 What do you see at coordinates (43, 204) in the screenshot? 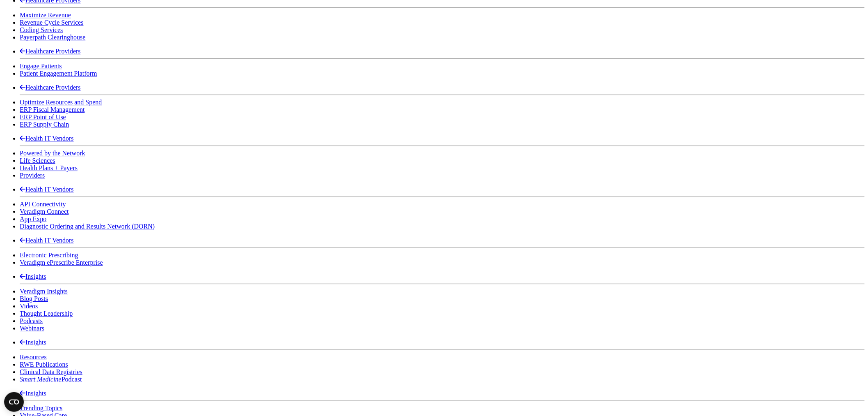
I see `a: API Connectivity` at bounding box center [43, 204].